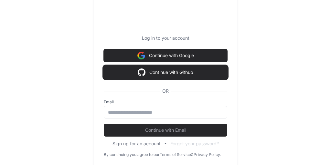  Describe the element at coordinates (165, 130) in the screenshot. I see `span: Continue with Email` at that location.